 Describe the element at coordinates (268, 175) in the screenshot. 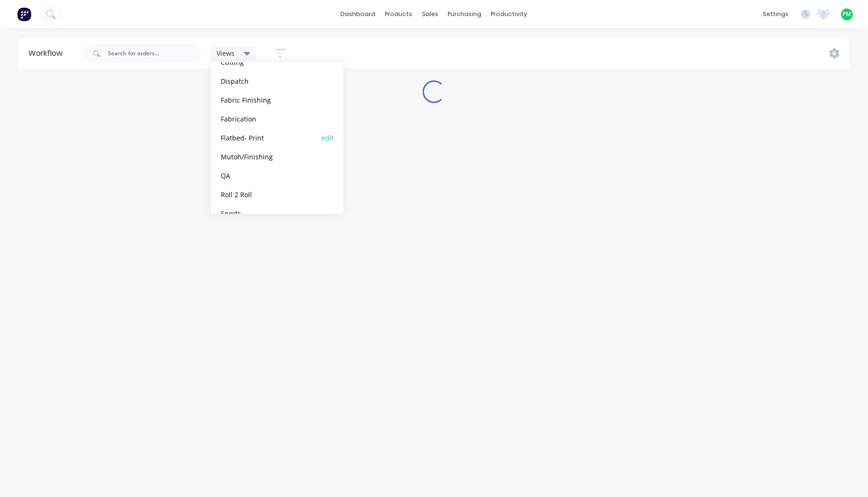

I see `button: QA` at that location.